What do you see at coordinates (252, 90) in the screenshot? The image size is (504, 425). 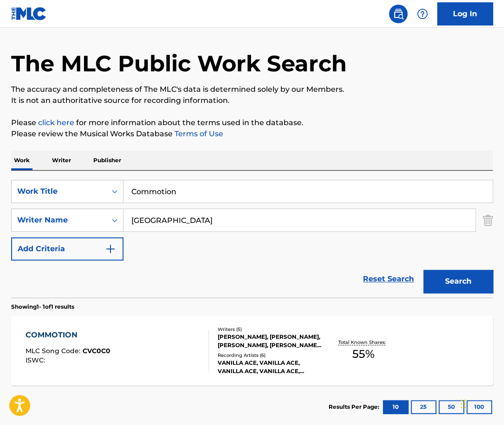 I see `p: The accuracy and completeness of The MLC's data is determined solely by our Members.` at bounding box center [252, 90].